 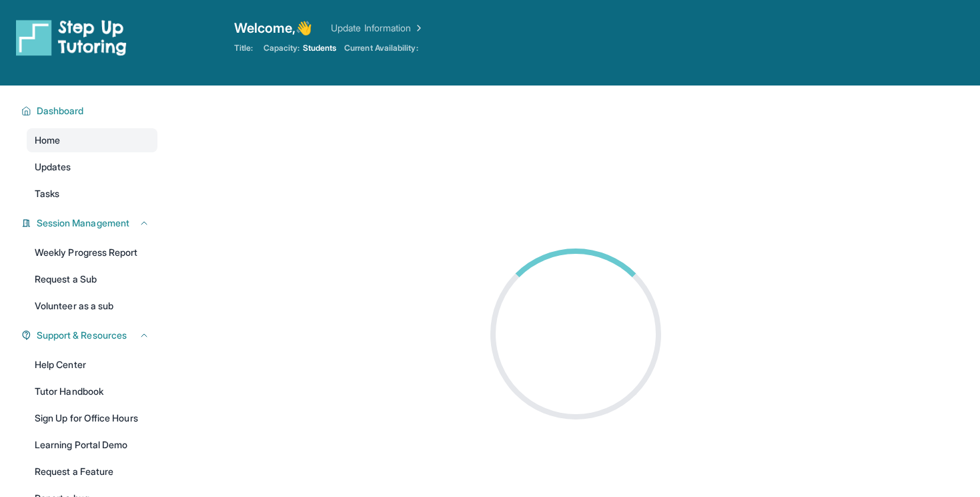 What do you see at coordinates (92, 444) in the screenshot?
I see `a: Learning Portal Demo` at bounding box center [92, 444].